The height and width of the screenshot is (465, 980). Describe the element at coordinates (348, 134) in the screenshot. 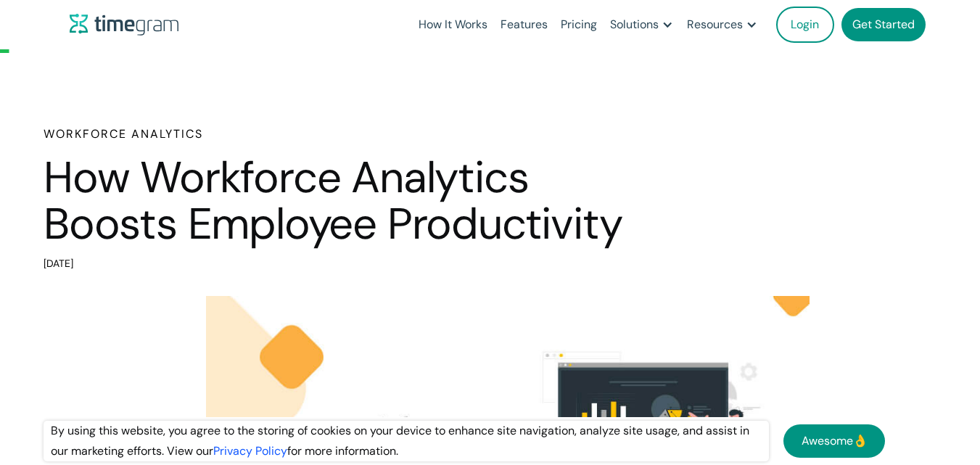

I see `h6: Workforce Analytics` at that location.